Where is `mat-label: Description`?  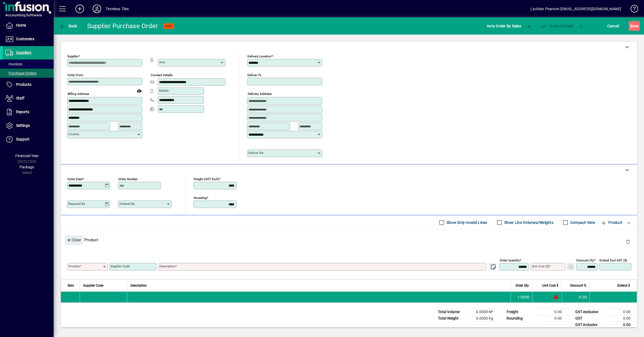 mat-label: Description is located at coordinates (167, 266).